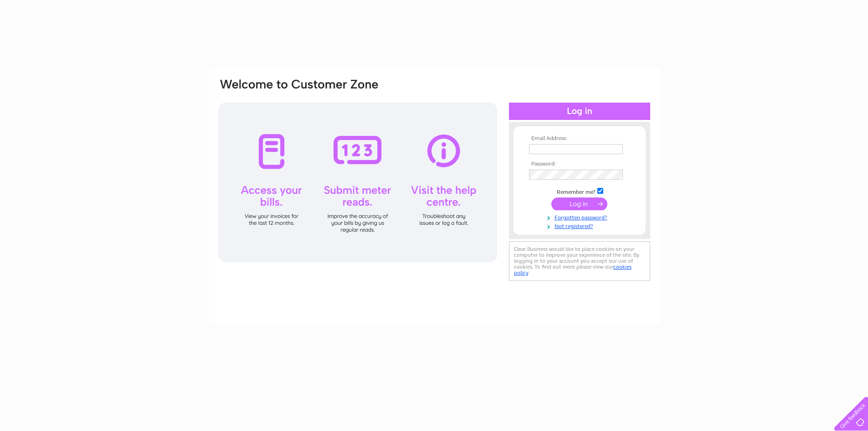 Image resolution: width=868 pixels, height=431 pixels. I want to click on a: cookies policy, so click(573, 270).